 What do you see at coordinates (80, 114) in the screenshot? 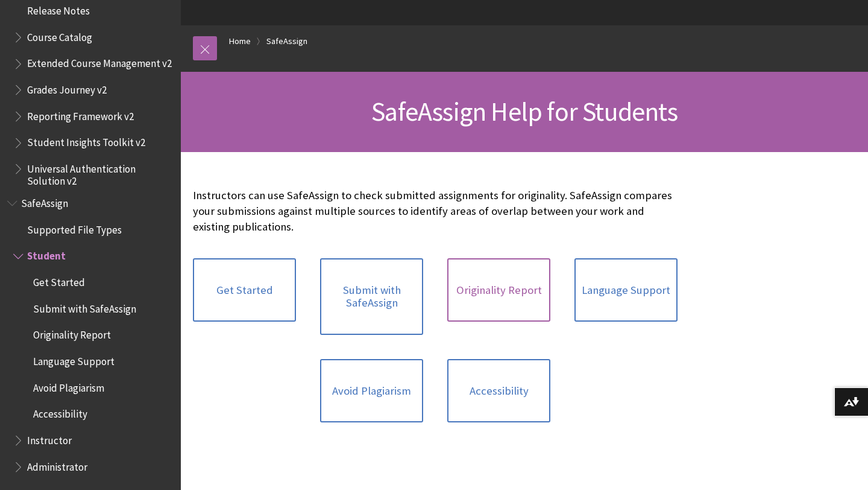
I see `span: Reporting Framework v2` at bounding box center [80, 114].